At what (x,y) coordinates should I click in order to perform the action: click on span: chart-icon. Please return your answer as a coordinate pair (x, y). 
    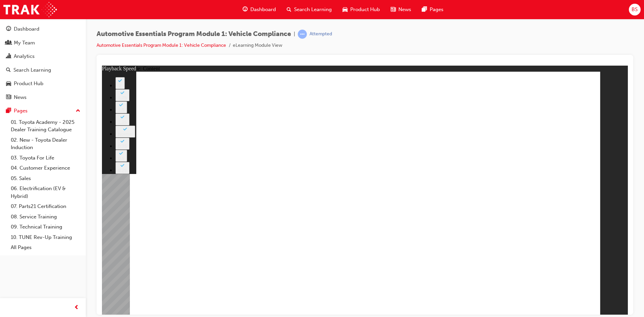
    Looking at the image, I should click on (9, 56).